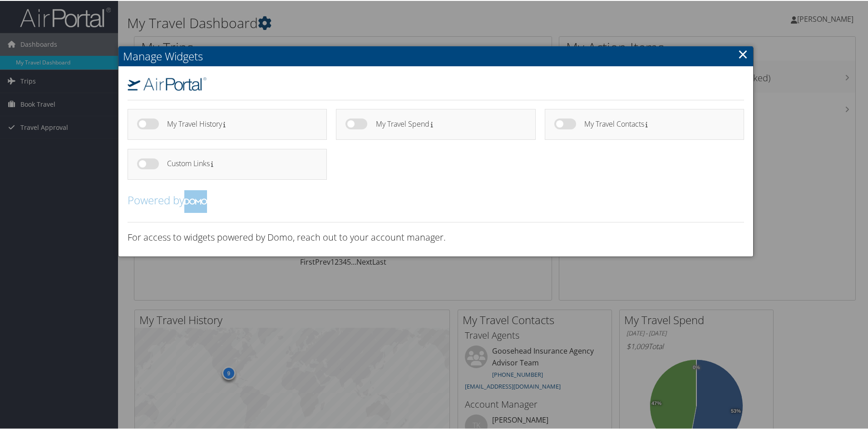  Describe the element at coordinates (448, 123) in the screenshot. I see `h4: My Travel Spend` at that location.